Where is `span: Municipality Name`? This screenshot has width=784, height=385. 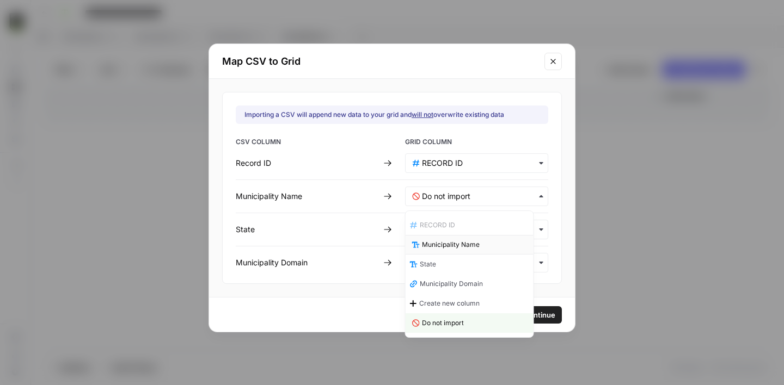 span: Municipality Name is located at coordinates (451, 245).